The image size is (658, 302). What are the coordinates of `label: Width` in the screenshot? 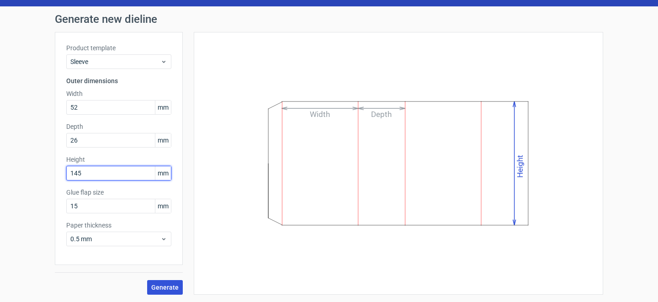 It's located at (119, 94).